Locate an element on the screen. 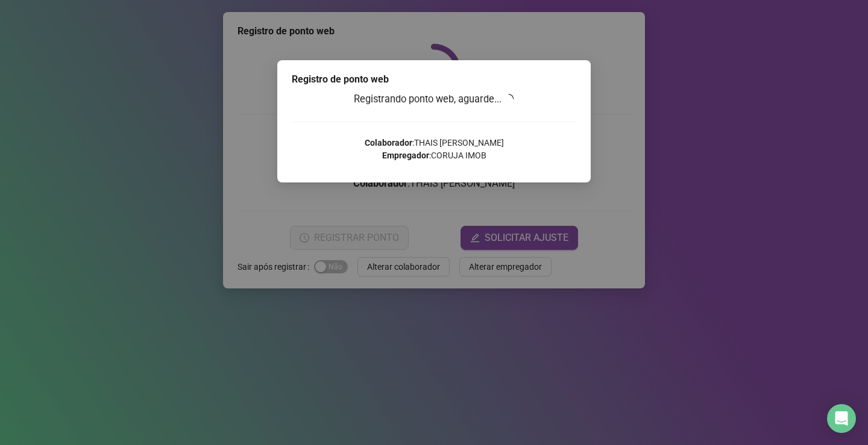  strong: Colaborador is located at coordinates (388, 143).